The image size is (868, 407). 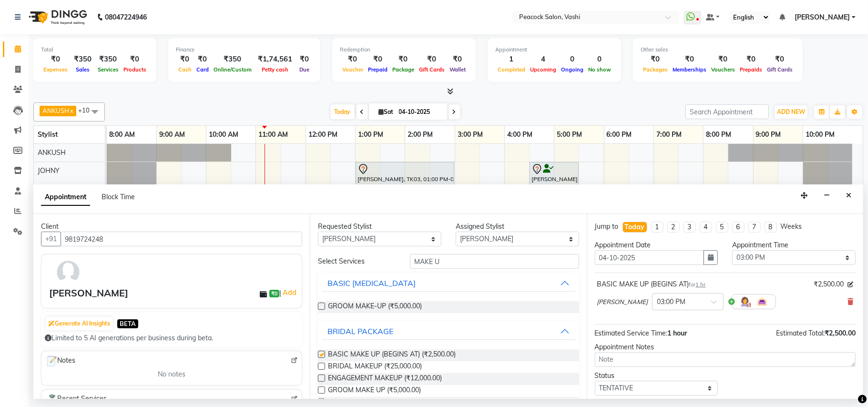 What do you see at coordinates (655, 69) in the screenshot?
I see `span: Packages` at bounding box center [655, 69].